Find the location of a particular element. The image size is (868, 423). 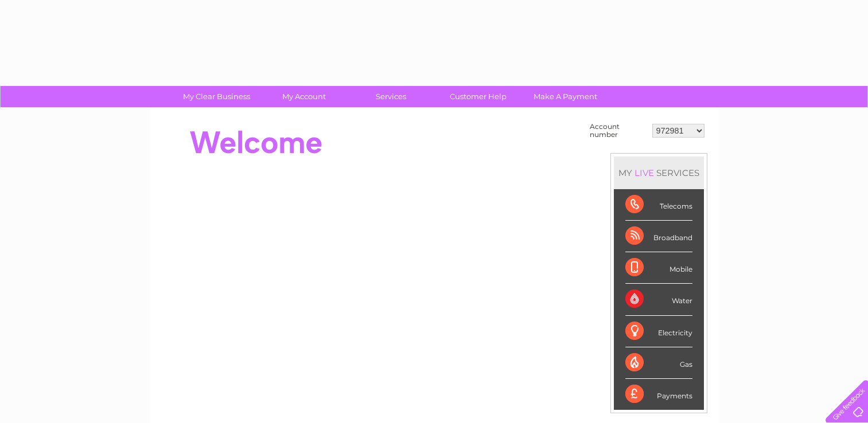

div: MY SERVICES is located at coordinates (658, 172).